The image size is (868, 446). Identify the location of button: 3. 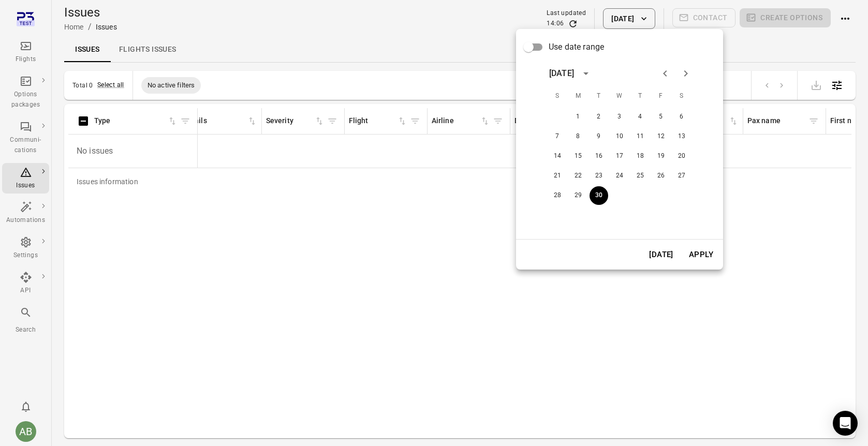
(620, 117).